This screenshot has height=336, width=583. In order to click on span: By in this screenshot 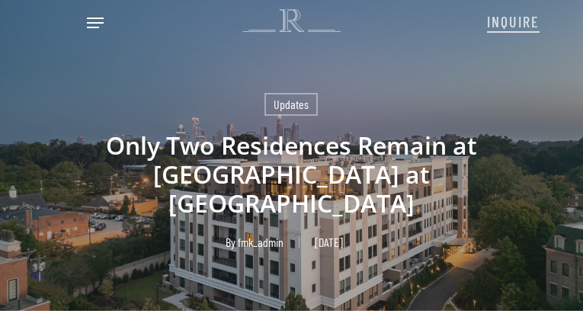, I will do `click(230, 242)`.